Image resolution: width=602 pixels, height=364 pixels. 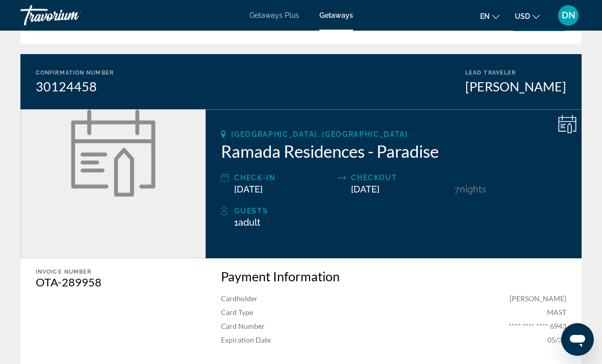 I want to click on button: User Menu, so click(x=569, y=15).